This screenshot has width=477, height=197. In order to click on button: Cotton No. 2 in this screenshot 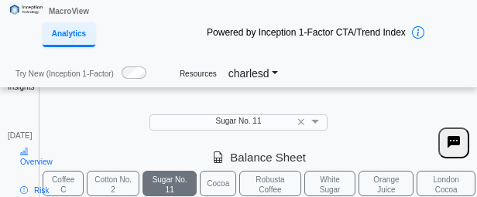, I will do `click(113, 184)`.